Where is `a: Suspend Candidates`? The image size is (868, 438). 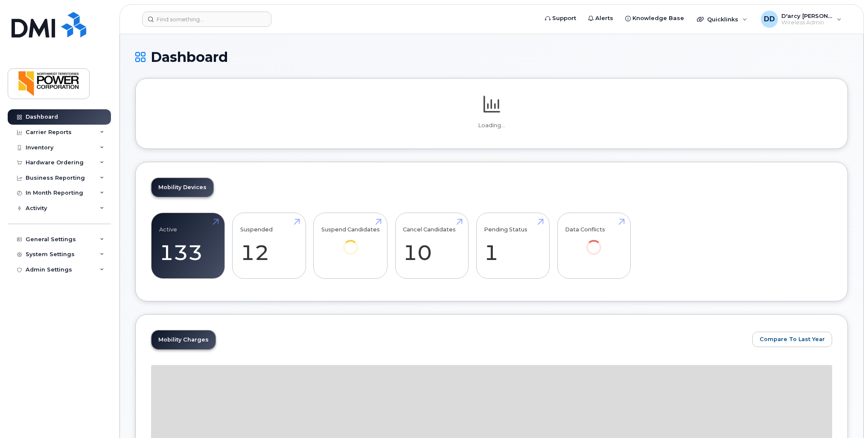 a: Suspend Candidates is located at coordinates (350, 242).